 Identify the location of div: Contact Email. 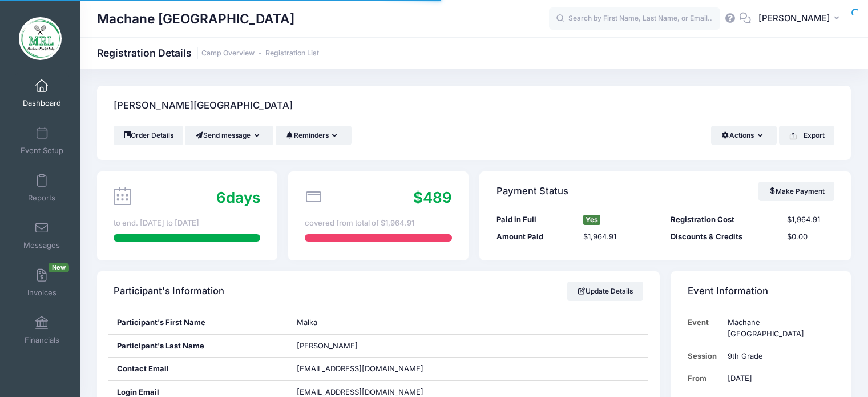
(198, 369).